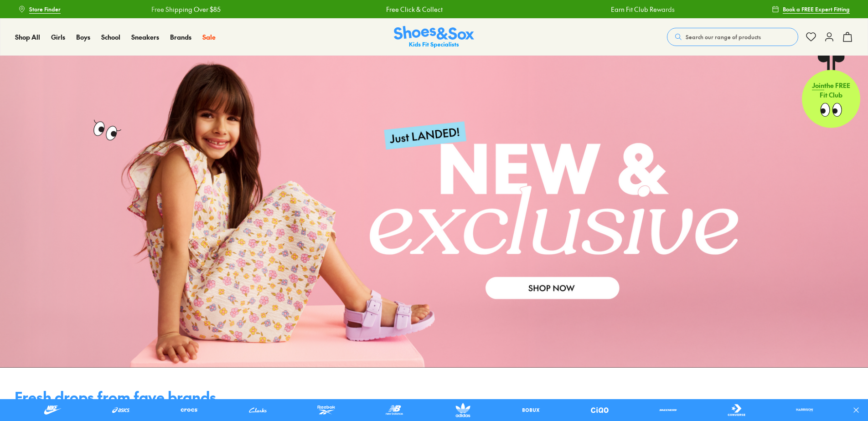 Image resolution: width=868 pixels, height=421 pixels. I want to click on span: Shop All, so click(27, 37).